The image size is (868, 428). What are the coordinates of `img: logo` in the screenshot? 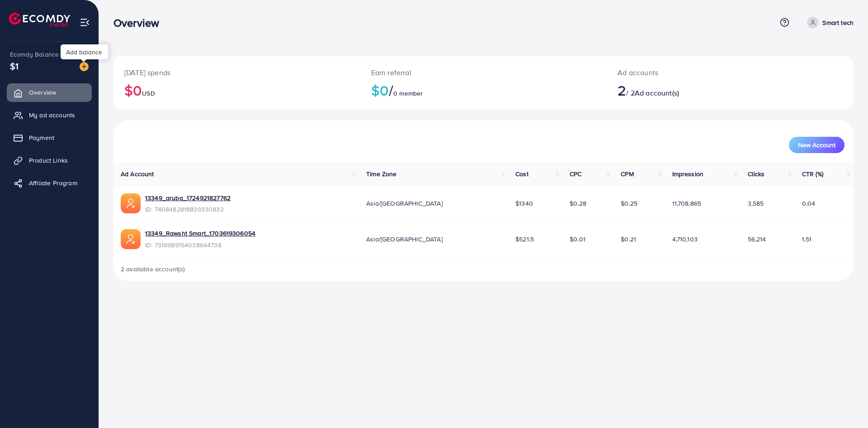 It's located at (40, 20).